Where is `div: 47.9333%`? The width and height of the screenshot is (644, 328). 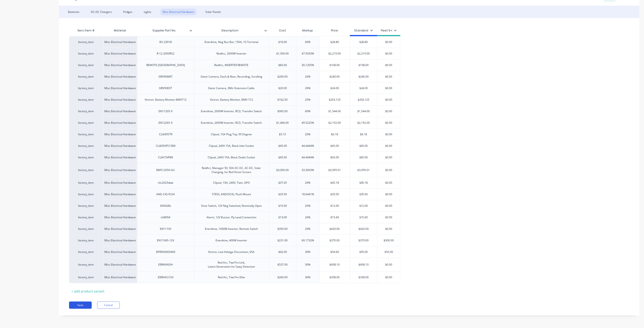
div: 47.9333% is located at coordinates (308, 54).